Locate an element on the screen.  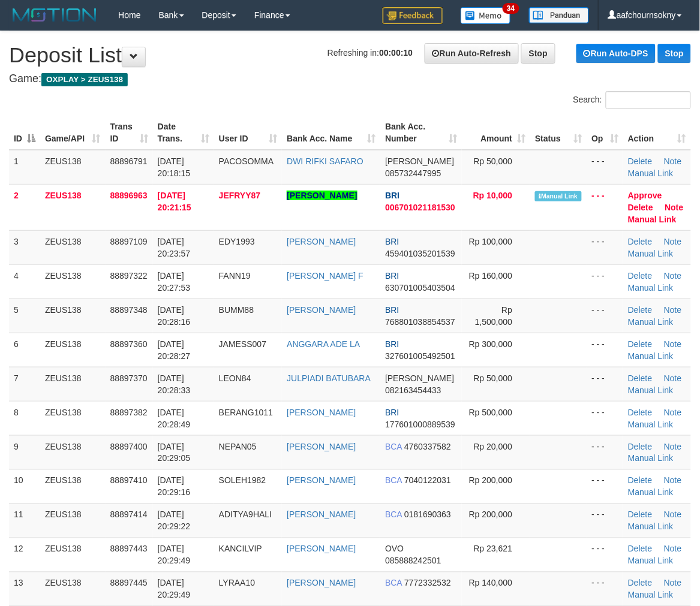
h4: Game: is located at coordinates (350, 79).